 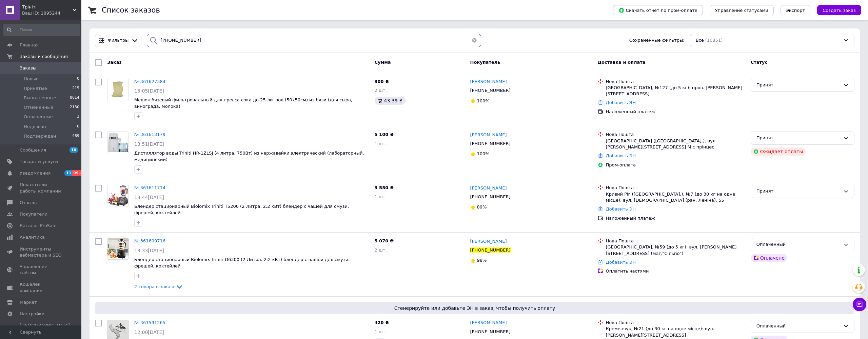 I want to click on a: № 361609716, so click(x=150, y=81).